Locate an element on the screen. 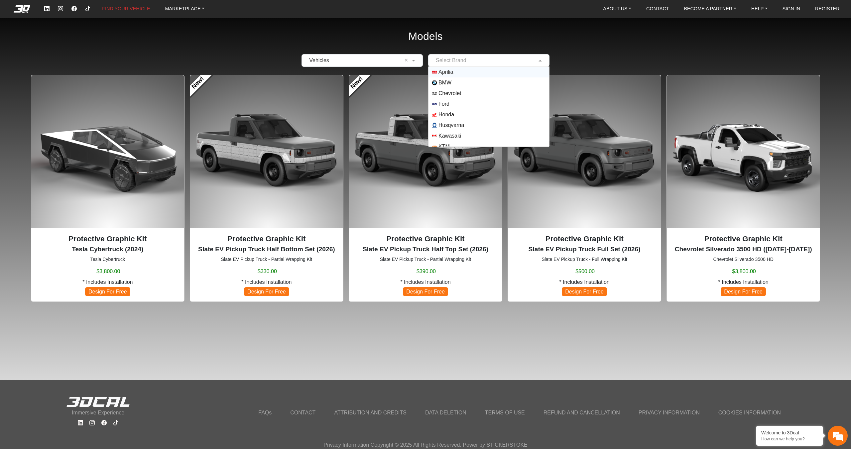  img: Aprilia is located at coordinates (435, 72).